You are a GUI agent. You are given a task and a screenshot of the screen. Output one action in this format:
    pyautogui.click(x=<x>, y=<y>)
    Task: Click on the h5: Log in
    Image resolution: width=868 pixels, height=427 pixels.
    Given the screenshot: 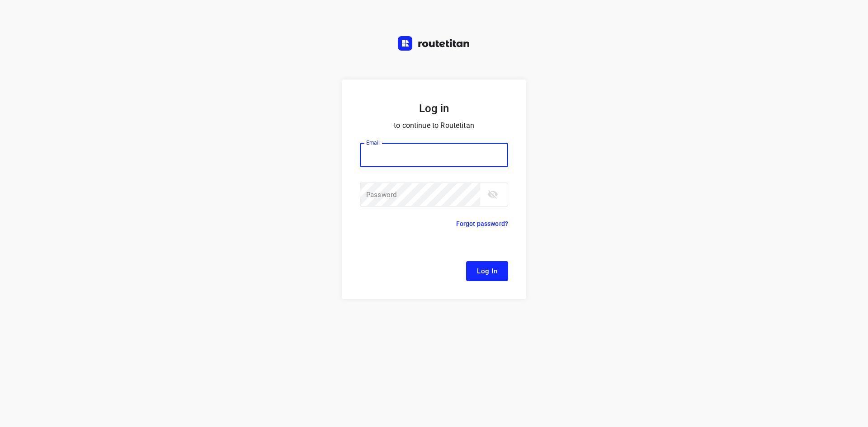 What is the action you would take?
    pyautogui.click(x=434, y=109)
    